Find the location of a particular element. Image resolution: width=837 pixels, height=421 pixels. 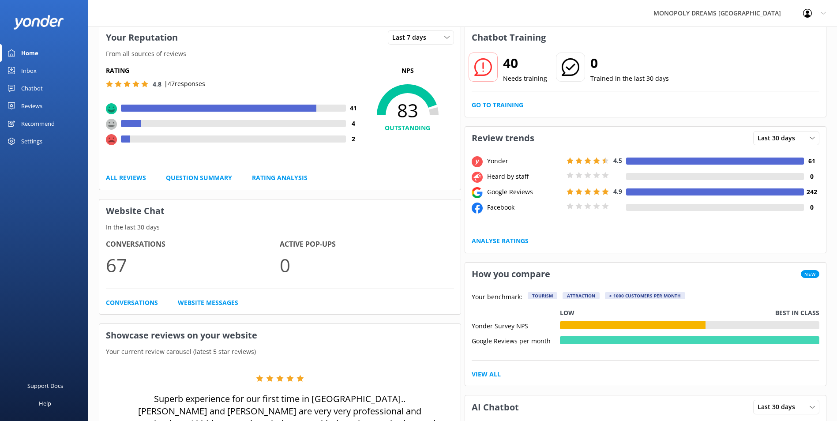

h4: 4 is located at coordinates (353, 124).